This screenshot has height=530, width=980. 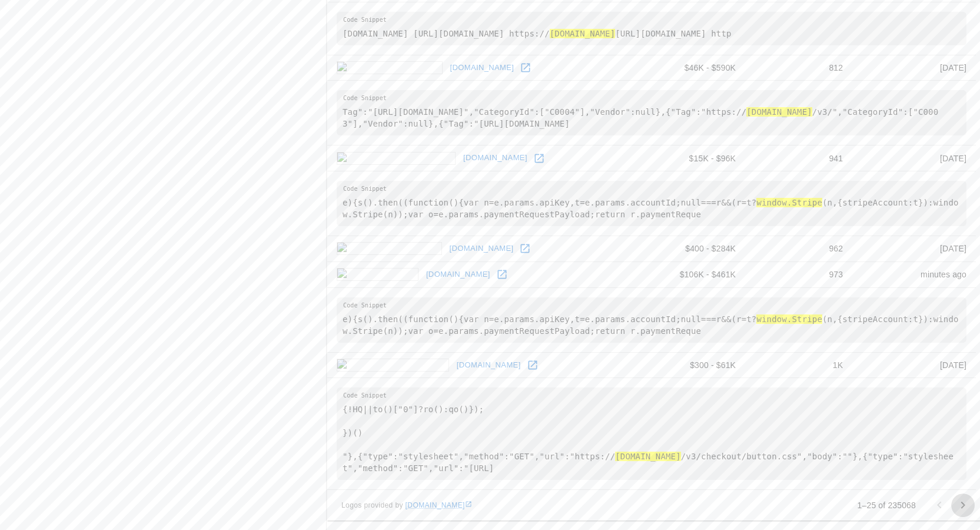 I want to click on img: ascd.org icon, so click(x=377, y=275).